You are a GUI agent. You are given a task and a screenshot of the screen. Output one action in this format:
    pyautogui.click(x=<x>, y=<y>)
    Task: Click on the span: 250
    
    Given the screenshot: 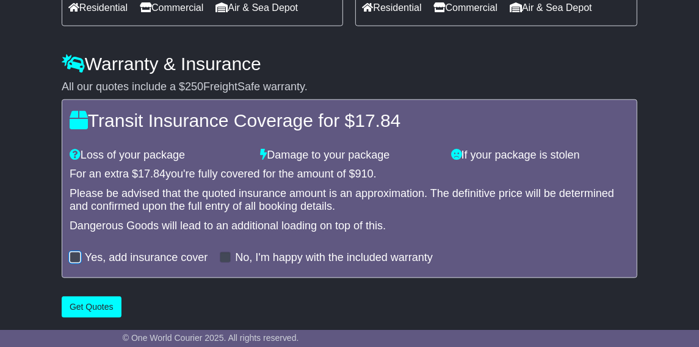 What is the action you would take?
    pyautogui.click(x=194, y=87)
    